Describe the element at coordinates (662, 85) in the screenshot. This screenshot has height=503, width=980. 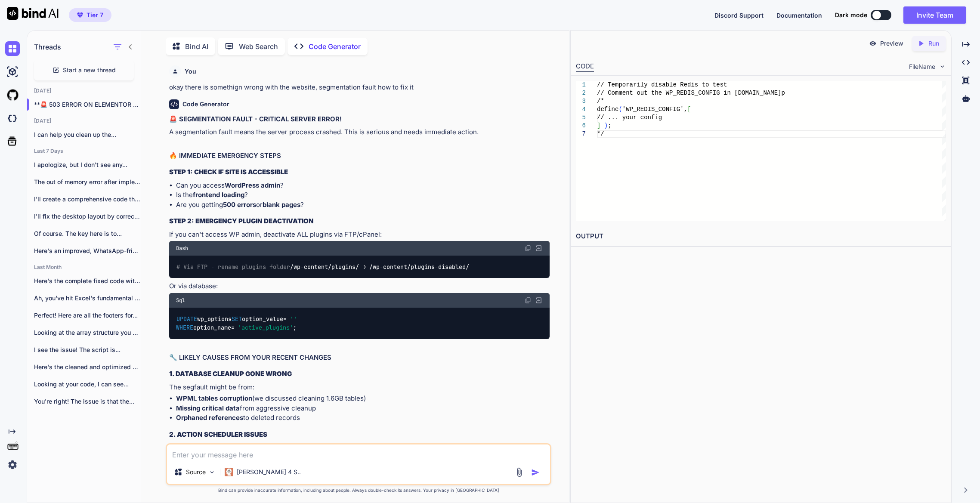
I see `span: // Temporarily disable Redis to test` at that location.